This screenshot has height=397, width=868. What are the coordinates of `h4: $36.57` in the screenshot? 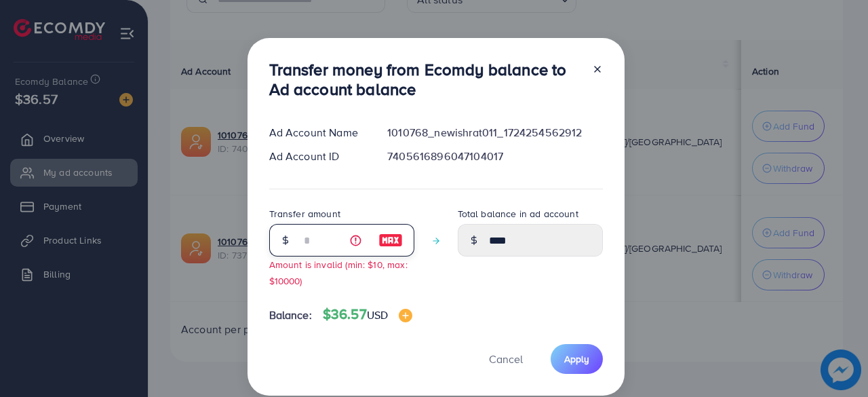 It's located at (367, 314).